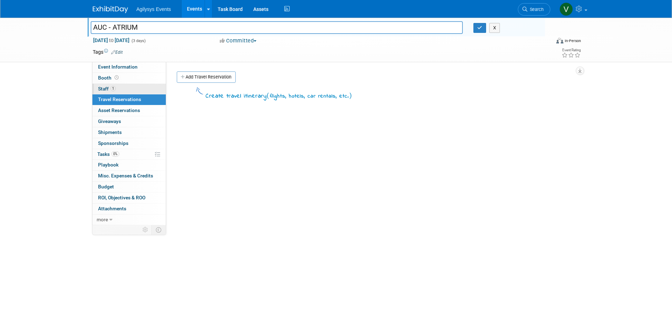 The height and width of the screenshot is (322, 672). Describe the element at coordinates (110, 132) in the screenshot. I see `span: Shipments` at that location.